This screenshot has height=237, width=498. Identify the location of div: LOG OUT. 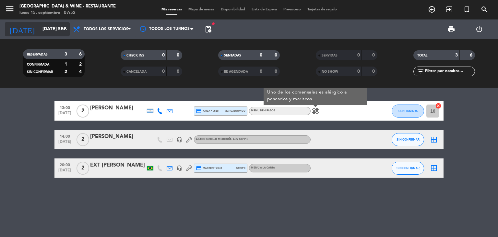
(480, 29).